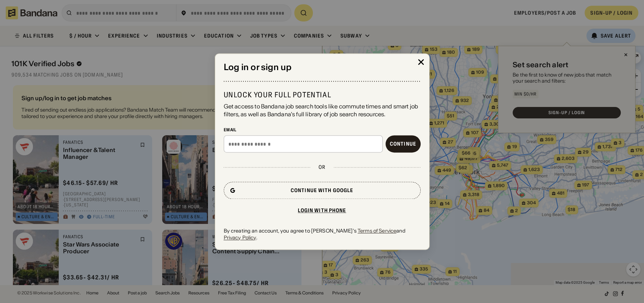 Image resolution: width=644 pixels, height=303 pixels. Describe the element at coordinates (322, 95) in the screenshot. I see `div: Unlock your full potential` at that location.